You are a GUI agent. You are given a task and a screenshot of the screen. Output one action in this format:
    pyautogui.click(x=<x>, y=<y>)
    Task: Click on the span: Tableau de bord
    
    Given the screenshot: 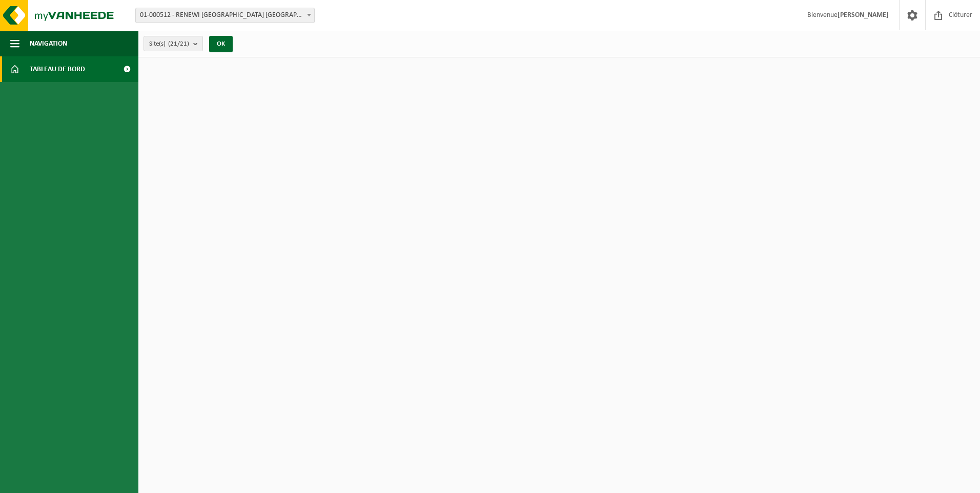 What is the action you would take?
    pyautogui.click(x=58, y=69)
    